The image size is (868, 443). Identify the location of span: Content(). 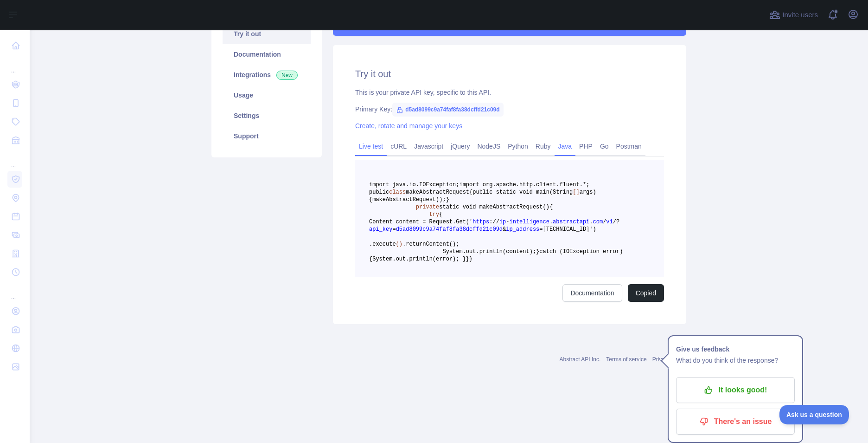
(441, 244).